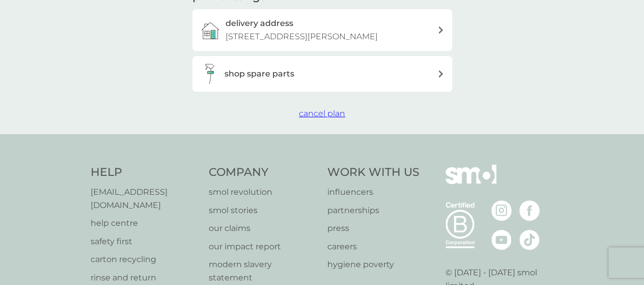  Describe the element at coordinates (373, 265) in the screenshot. I see `p: hygiene poverty` at that location.